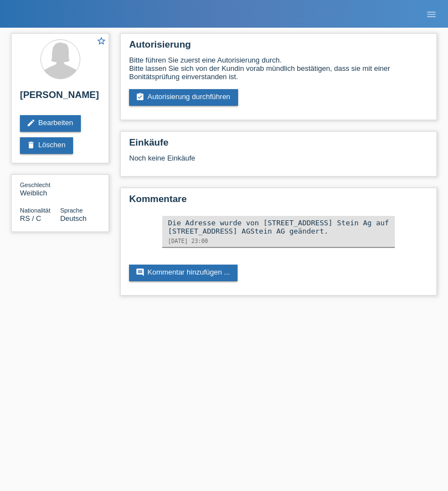 This screenshot has height=491, width=448. I want to click on i: delete, so click(31, 145).